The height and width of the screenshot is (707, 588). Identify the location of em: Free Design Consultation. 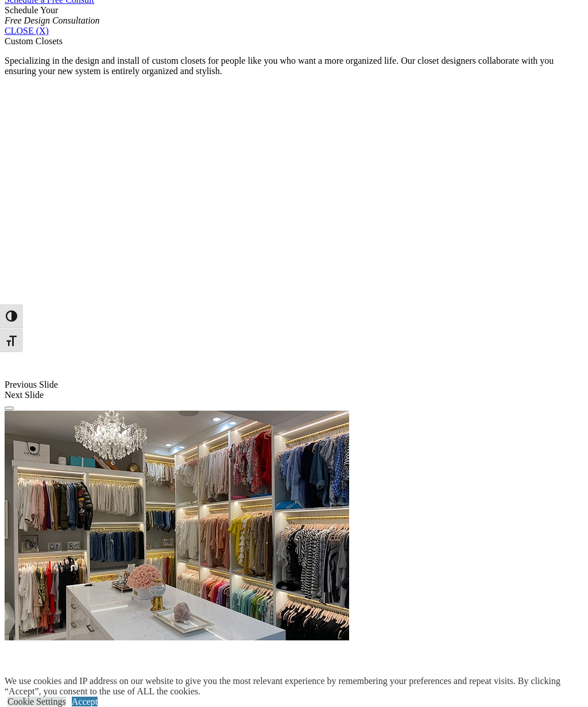
(53, 20).